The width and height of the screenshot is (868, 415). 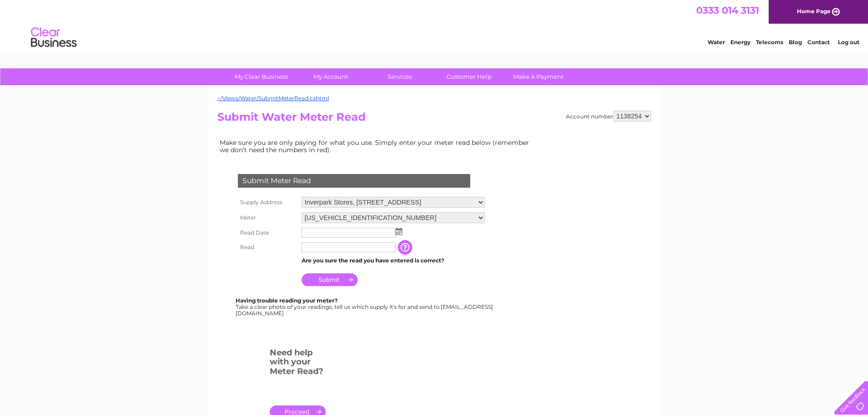 What do you see at coordinates (268, 217) in the screenshot?
I see `th: Meter` at bounding box center [268, 217].